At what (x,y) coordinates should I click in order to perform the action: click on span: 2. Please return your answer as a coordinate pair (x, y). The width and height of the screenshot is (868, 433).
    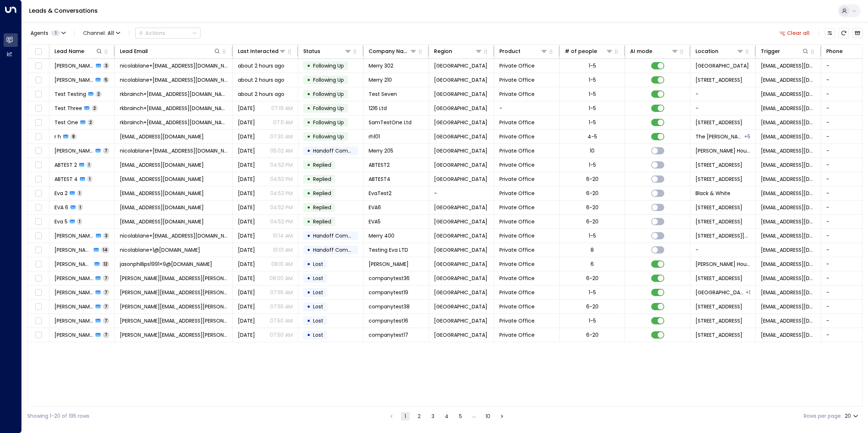
    Looking at the image, I should click on (95, 108).